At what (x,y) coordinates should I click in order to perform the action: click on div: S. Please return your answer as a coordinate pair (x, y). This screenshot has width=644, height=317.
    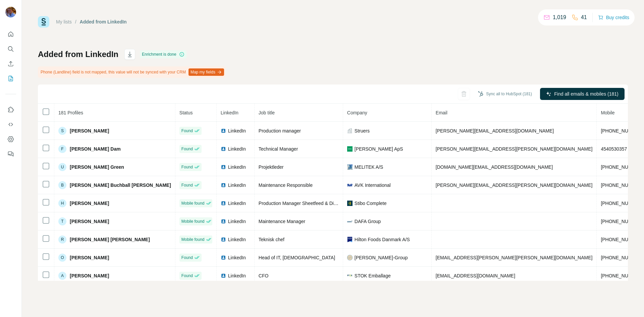
    Looking at the image, I should click on (62, 131).